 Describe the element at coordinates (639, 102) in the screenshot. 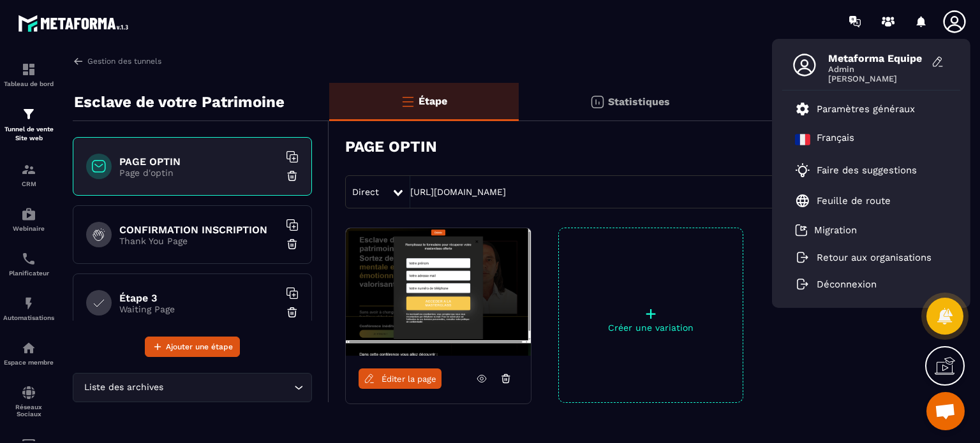

I see `p: Statistiques` at that location.